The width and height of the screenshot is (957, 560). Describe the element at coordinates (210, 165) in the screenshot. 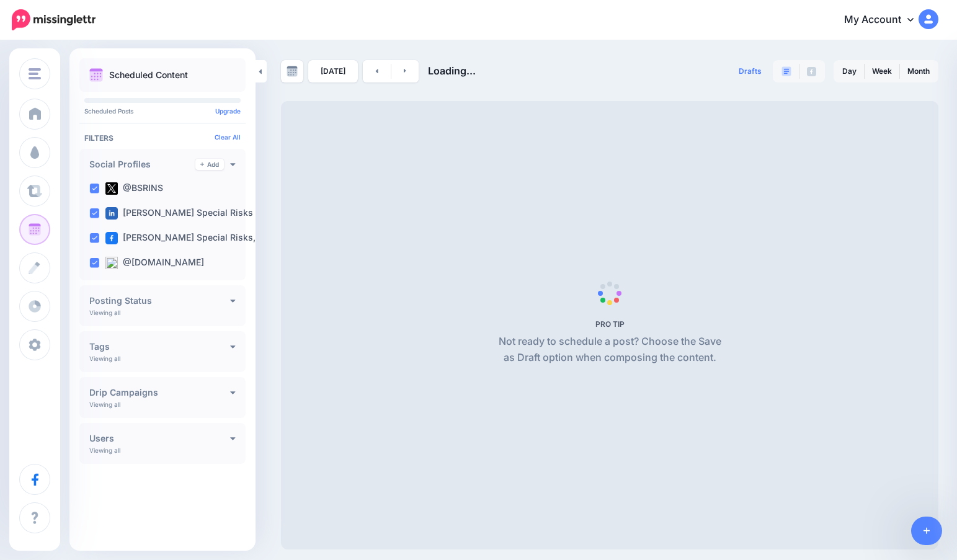

I see `a: Add` at that location.